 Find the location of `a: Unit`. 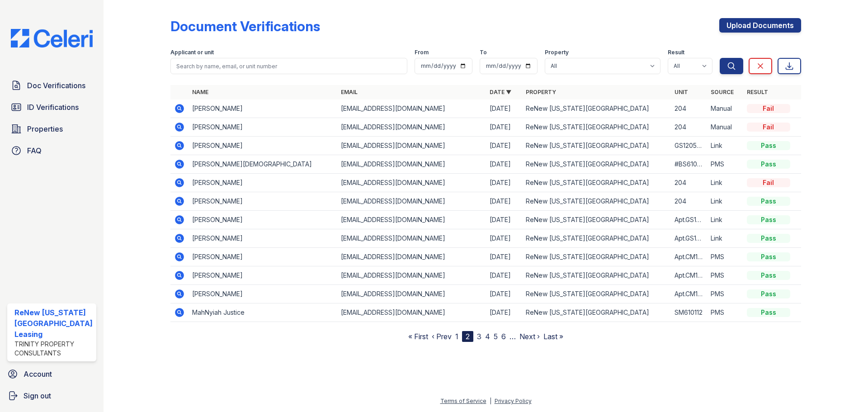

a: Unit is located at coordinates (682, 92).